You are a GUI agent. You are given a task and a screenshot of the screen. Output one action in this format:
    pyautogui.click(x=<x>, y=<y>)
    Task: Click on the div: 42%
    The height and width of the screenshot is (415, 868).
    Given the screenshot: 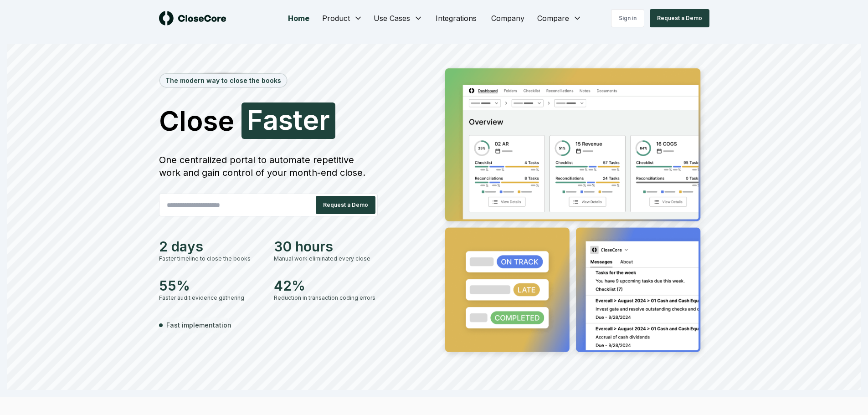 What is the action you would take?
    pyautogui.click(x=326, y=286)
    